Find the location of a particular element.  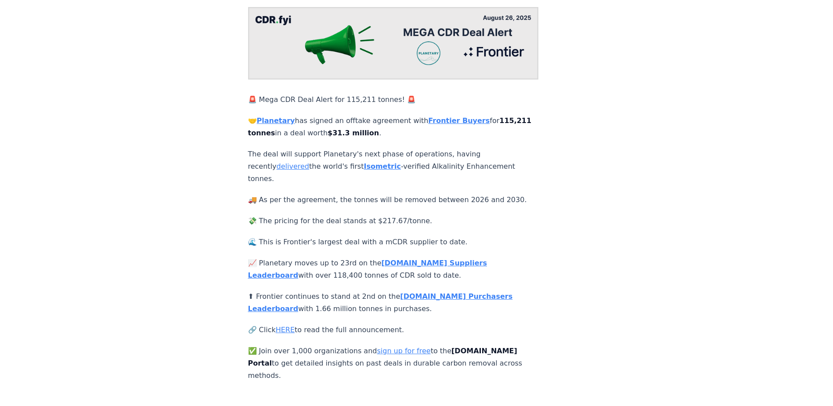

a: HERE is located at coordinates (285, 330).